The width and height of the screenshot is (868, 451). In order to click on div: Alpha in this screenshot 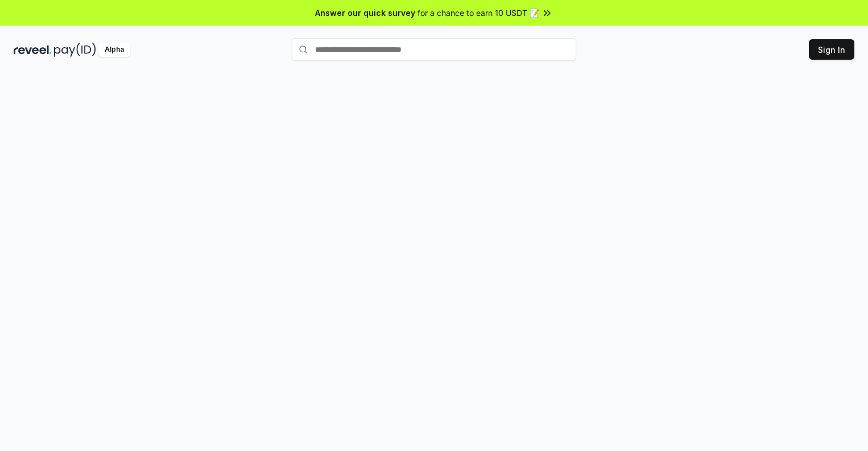, I will do `click(115, 50)`.